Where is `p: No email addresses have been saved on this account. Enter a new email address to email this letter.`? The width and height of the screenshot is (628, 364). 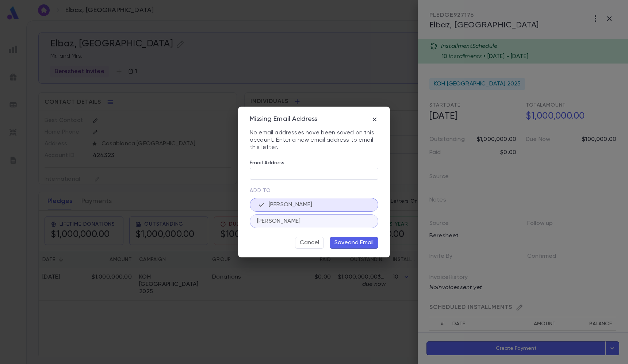
p: No email addresses have been saved on this account. Enter a new email address to email this letter. is located at coordinates (314, 140).